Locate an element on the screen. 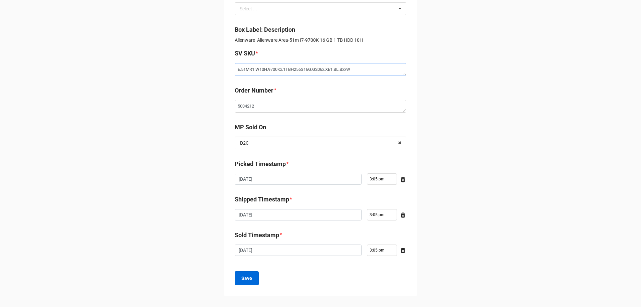 The width and height of the screenshot is (641, 307). label: Shipped Timestamp is located at coordinates (262, 199).